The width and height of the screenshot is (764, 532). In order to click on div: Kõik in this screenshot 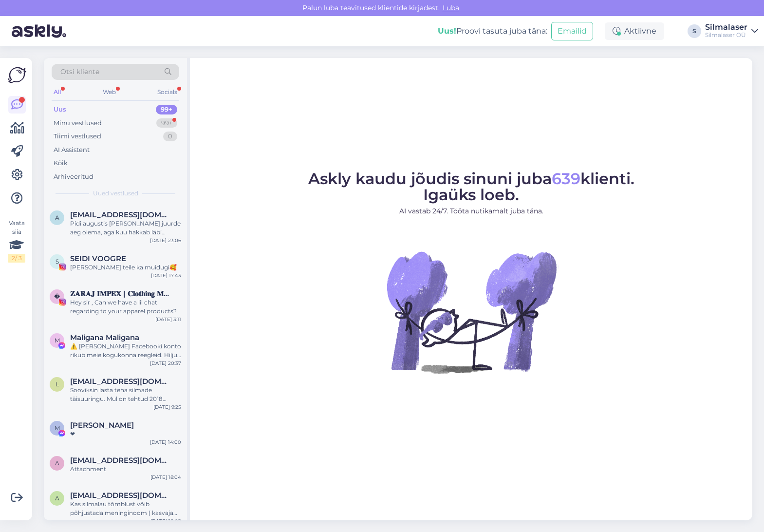, I will do `click(60, 163)`.